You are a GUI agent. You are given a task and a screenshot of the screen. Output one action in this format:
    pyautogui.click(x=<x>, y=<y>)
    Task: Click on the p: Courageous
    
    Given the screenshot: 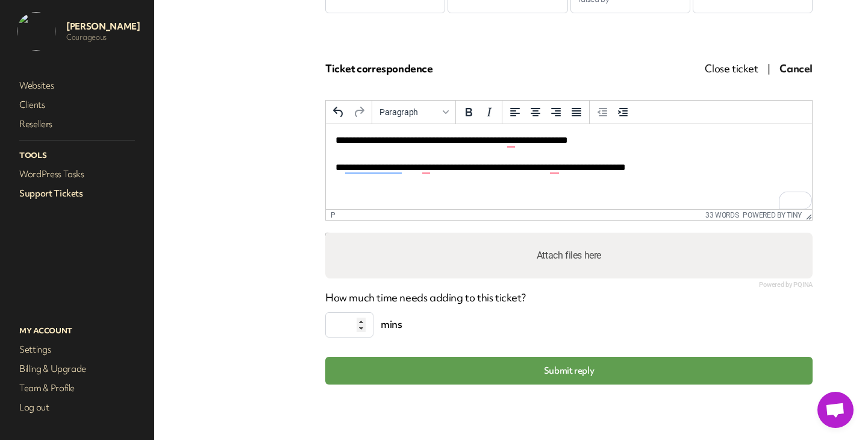 What is the action you would take?
    pyautogui.click(x=103, y=38)
    